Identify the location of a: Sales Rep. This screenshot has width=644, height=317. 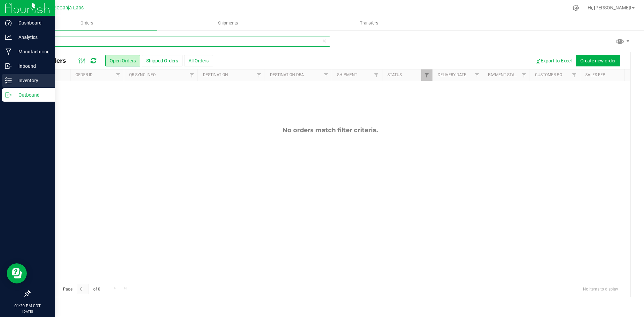
(595, 75).